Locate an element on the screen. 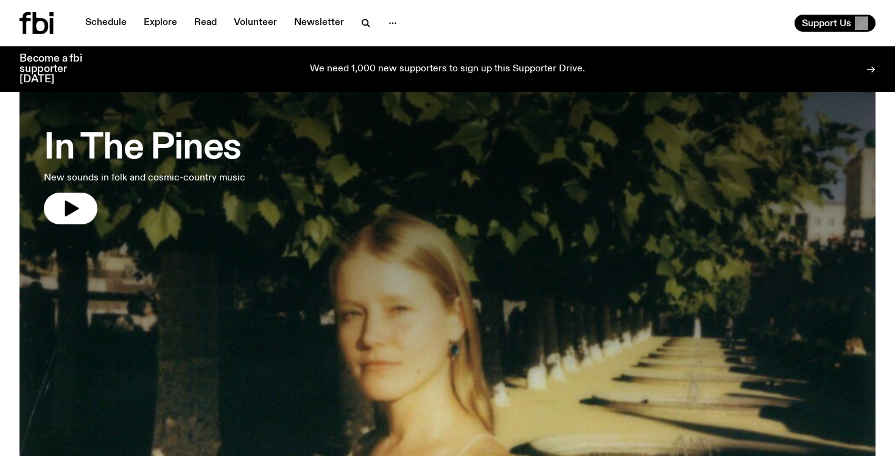 This screenshot has height=456, width=895. p: New sounds in folk and cosmic-country music is located at coordinates (144, 178).